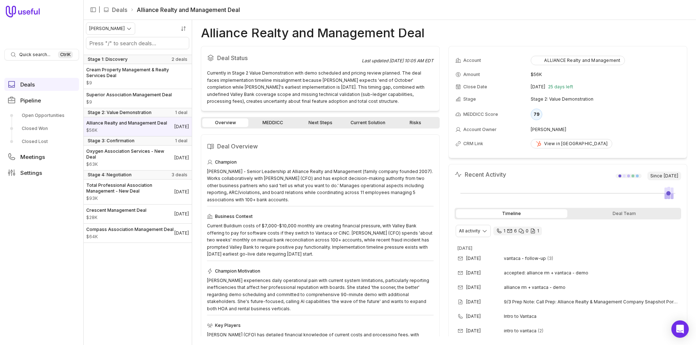  What do you see at coordinates (42, 129) in the screenshot?
I see `div: Pipeline submenu` at bounding box center [42, 129].